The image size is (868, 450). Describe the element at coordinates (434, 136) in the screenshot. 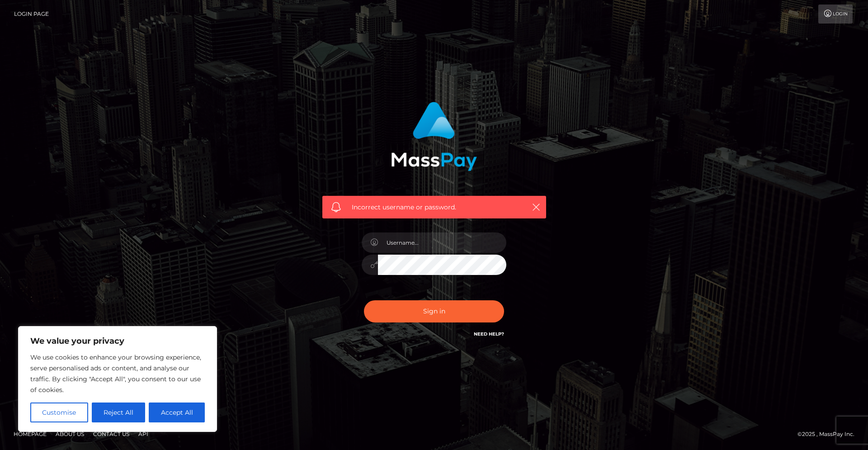

I see `img: MassPay Login` at that location.